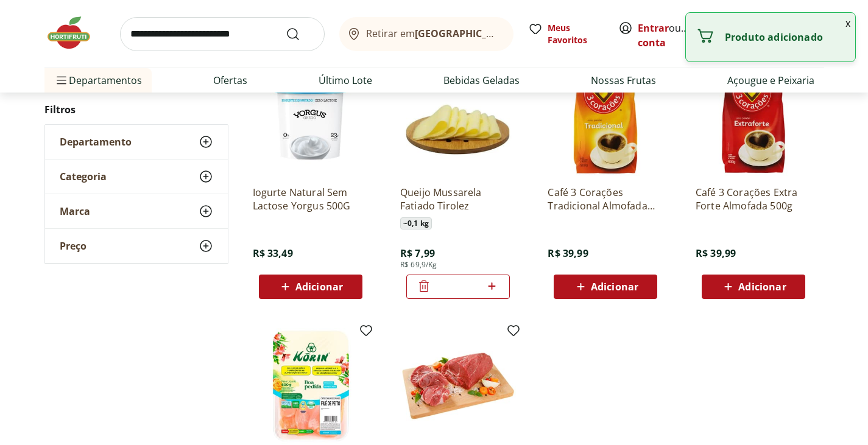 The height and width of the screenshot is (445, 868). What do you see at coordinates (458, 199) in the screenshot?
I see `p: Queijo Mussarela Fatiado Tirolez` at bounding box center [458, 199].